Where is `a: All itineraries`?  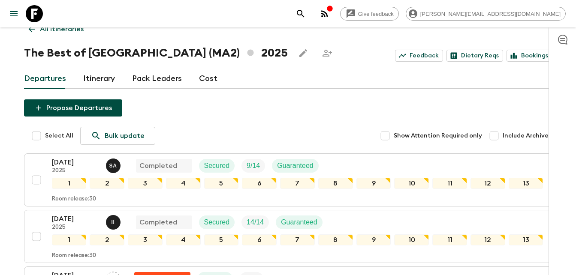 a: All itineraries is located at coordinates (56, 29).